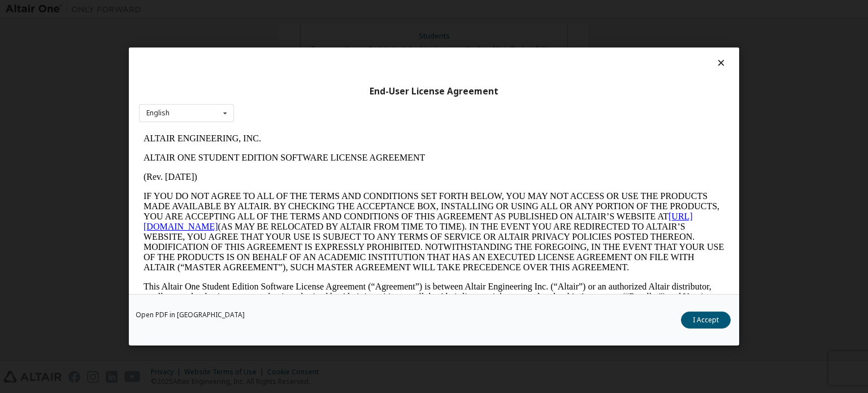 Image resolution: width=868 pixels, height=393 pixels. What do you see at coordinates (295, 103) in the screenshot?
I see `p: IF YOU DO NOT AGREE TO ALL OF THE TERMS AND CONDITIONS SET FORTH BELOW, YOU MAY NOT ACCESS OR USE...` at bounding box center [295, 103].